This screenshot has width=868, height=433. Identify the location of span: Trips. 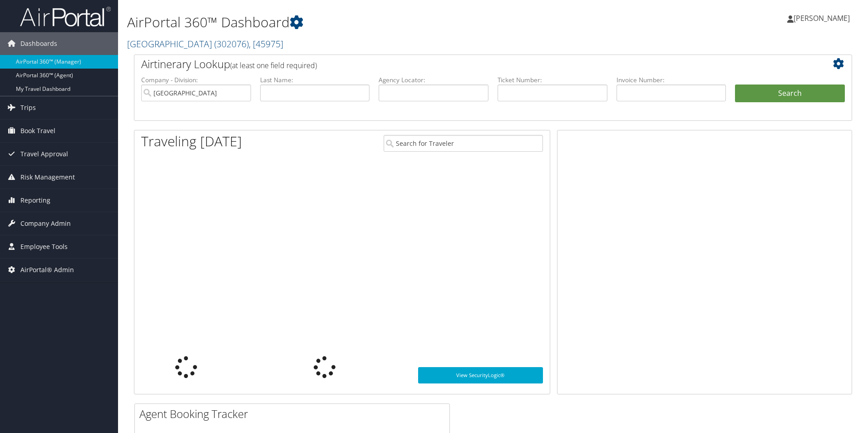
(28, 108).